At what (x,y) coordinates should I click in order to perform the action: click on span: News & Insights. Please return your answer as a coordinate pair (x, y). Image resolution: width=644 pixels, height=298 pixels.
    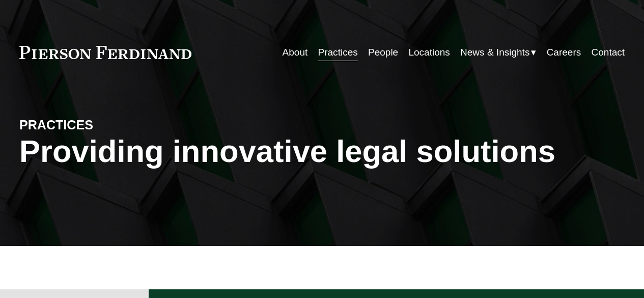
    Looking at the image, I should click on (495, 53).